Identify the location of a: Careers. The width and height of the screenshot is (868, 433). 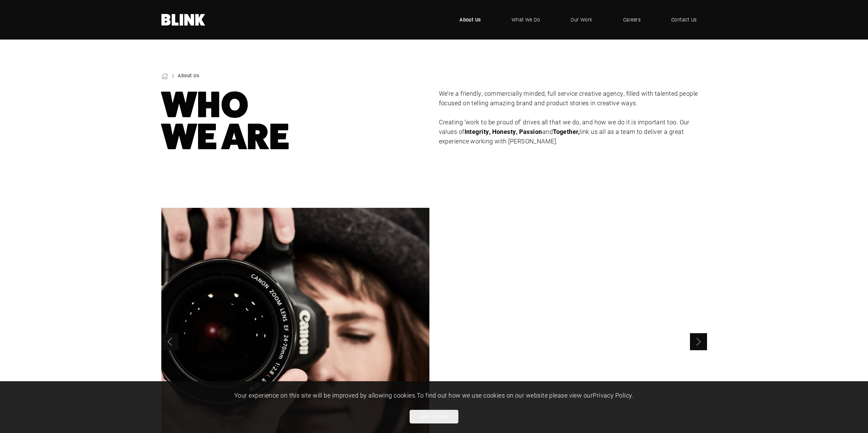
(632, 20).